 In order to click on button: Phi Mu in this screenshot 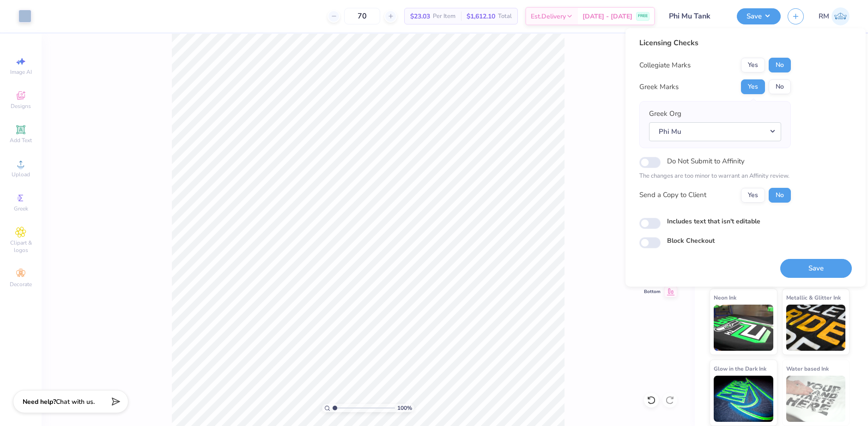, I will do `click(714, 131)`.